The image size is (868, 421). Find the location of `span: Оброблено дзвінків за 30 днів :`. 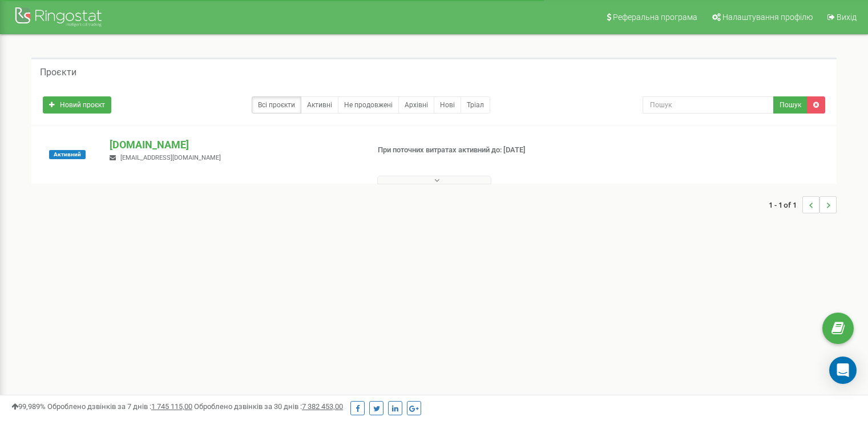

span: Оброблено дзвінків за 30 днів : is located at coordinates (268, 406).